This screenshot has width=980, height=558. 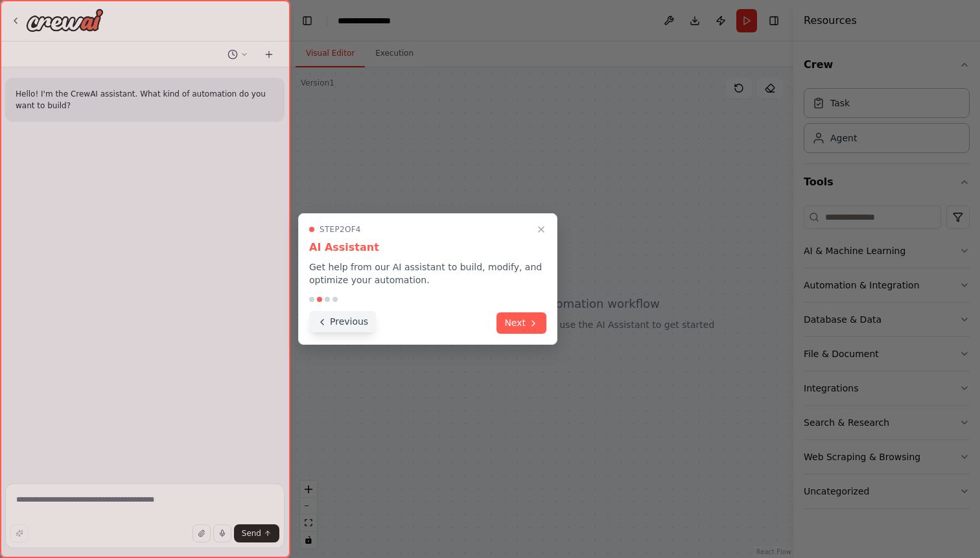 What do you see at coordinates (521, 323) in the screenshot?
I see `button: Next` at bounding box center [521, 323].